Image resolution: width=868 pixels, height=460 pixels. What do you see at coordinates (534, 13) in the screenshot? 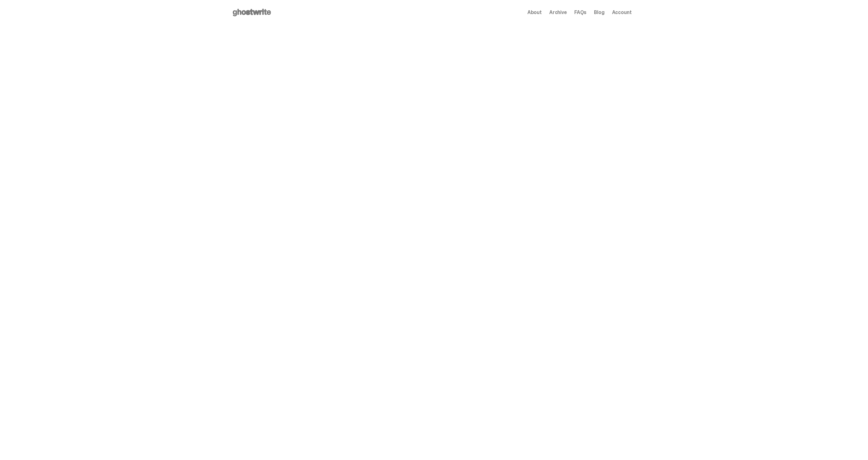
I see `span: About` at bounding box center [534, 13].